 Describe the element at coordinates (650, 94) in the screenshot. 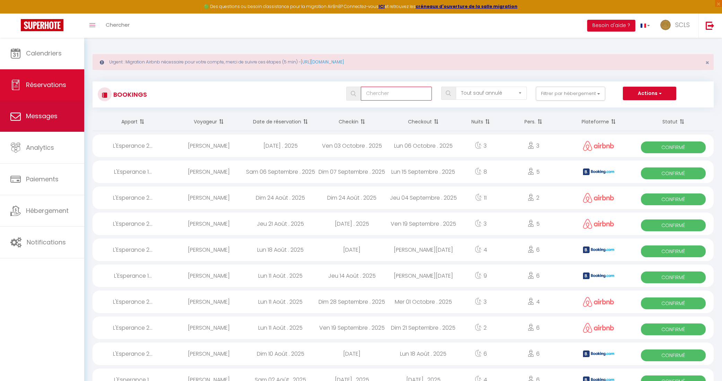

I see `button: Actions` at that location.